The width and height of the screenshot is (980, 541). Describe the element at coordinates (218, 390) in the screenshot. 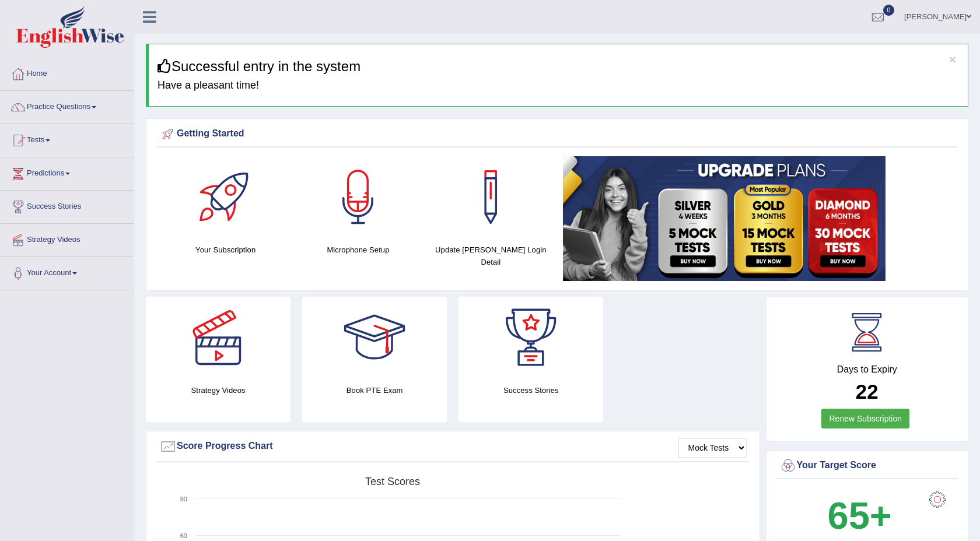

I see `h4: Strategy Videos` at that location.